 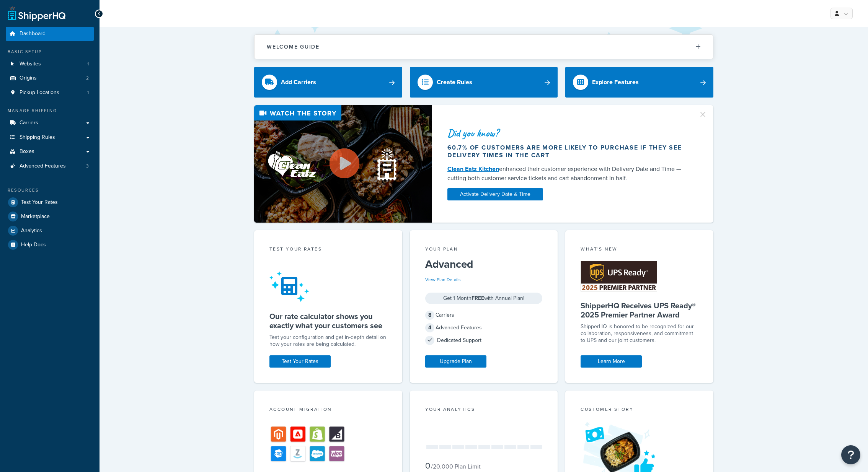 What do you see at coordinates (429, 328) in the screenshot?
I see `span: 4` at bounding box center [429, 328].